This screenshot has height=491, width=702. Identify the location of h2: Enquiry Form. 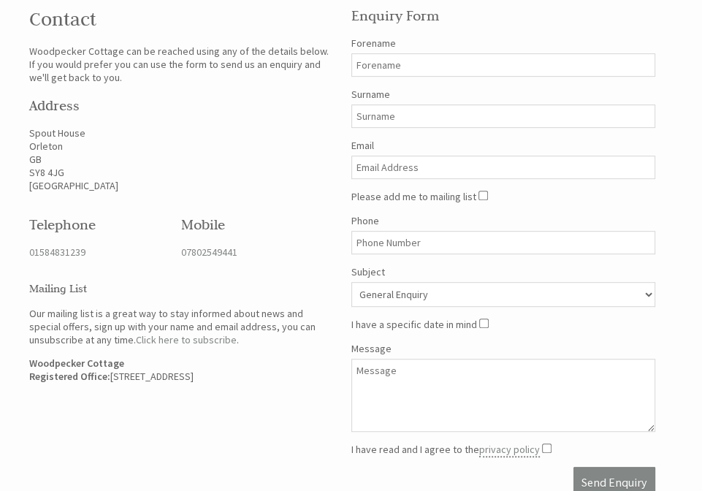
(504, 15).